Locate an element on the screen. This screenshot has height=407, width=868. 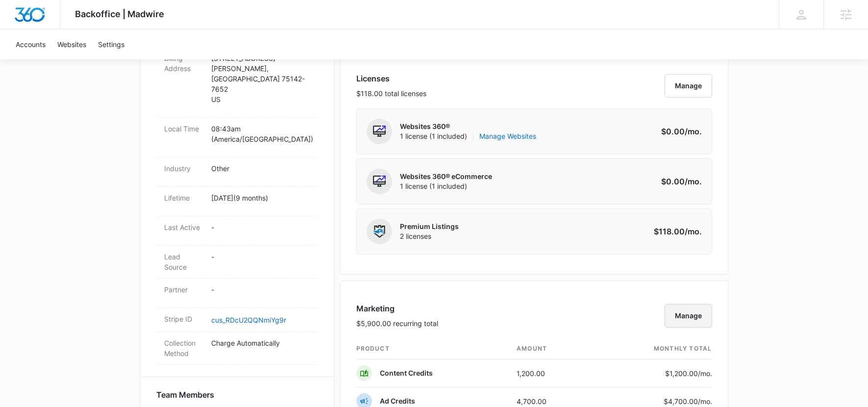
p: Content Credits is located at coordinates (406, 373).